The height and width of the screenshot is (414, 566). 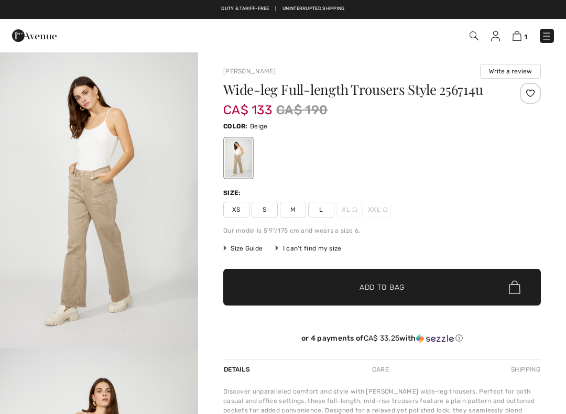 What do you see at coordinates (382, 230) in the screenshot?
I see `div: Our model is 5'9"/175 cm and wears a size 6.` at bounding box center [382, 230].